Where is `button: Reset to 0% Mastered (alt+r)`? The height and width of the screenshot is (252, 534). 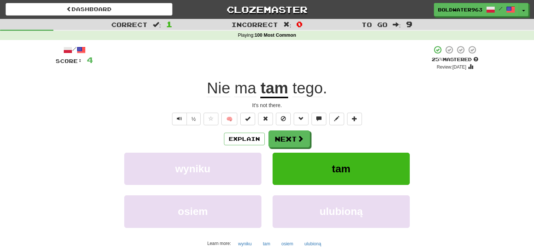 button: Reset to 0% Mastered (alt+r) is located at coordinates (266, 119).